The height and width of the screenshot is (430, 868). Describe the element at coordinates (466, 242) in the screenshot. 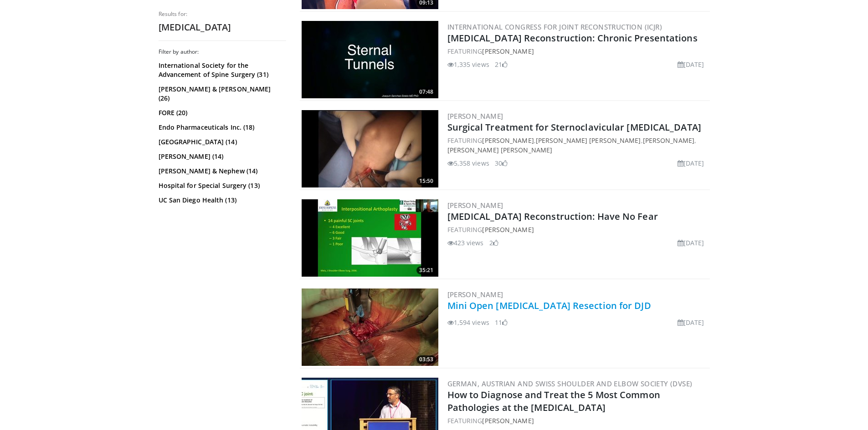

I see `li: 423 views` at that location.